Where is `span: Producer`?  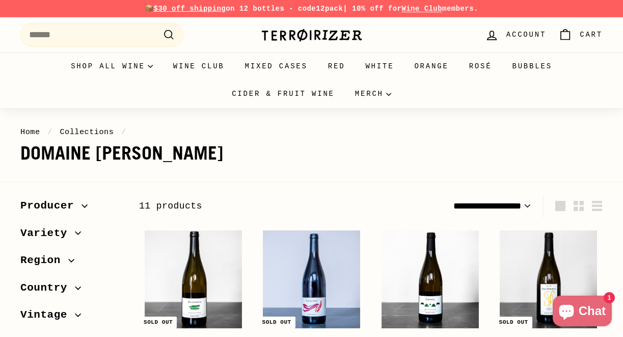
span: Producer is located at coordinates (51, 206).